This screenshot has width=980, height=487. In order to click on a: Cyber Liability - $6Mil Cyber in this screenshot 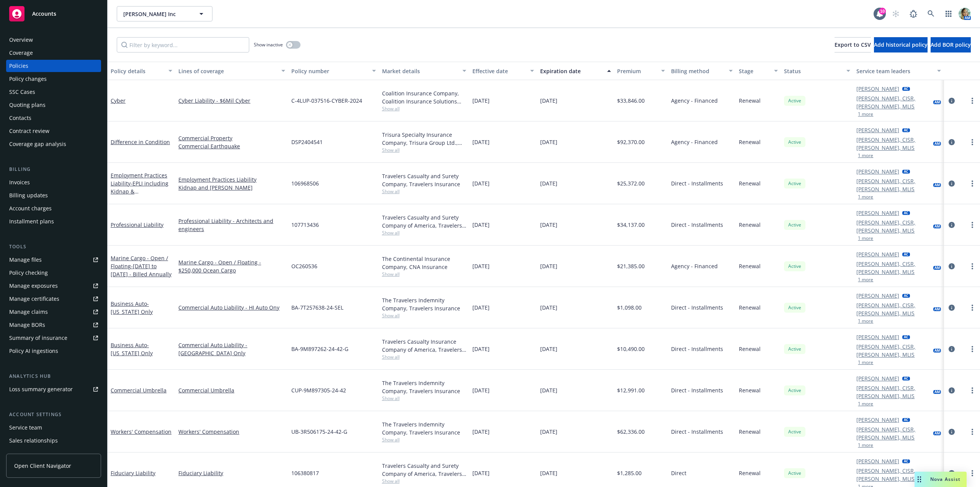, I will do `click(231, 101)`.